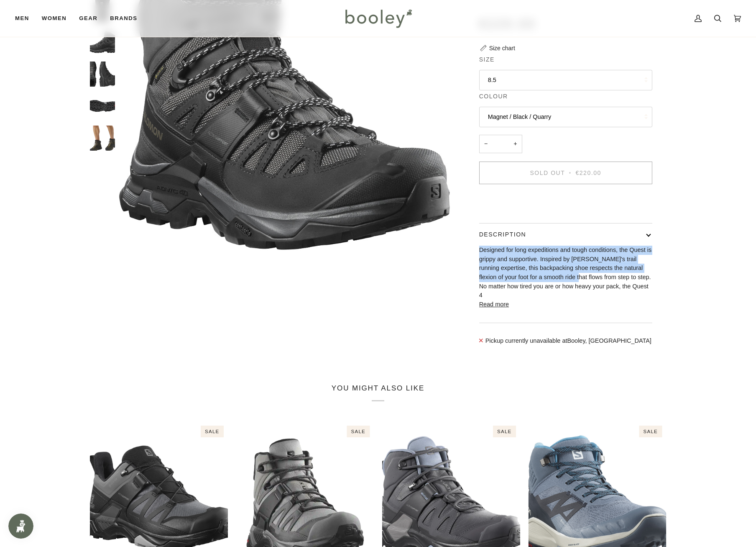  What do you see at coordinates (566, 273) in the screenshot?
I see `p: Designed for long expeditions and tough conditions, the Quest is grippy and supportive. Inspired ...` at bounding box center [566, 273].